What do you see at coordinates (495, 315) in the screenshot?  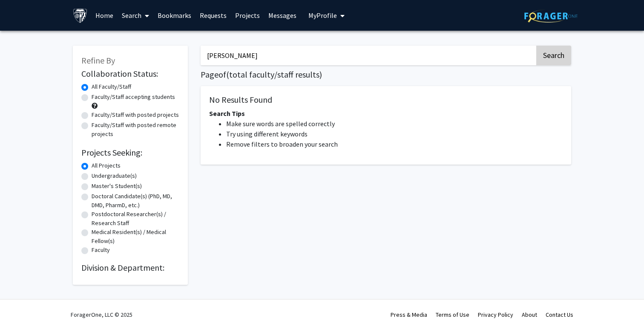 I see `a: Privacy Policy` at bounding box center [495, 315].